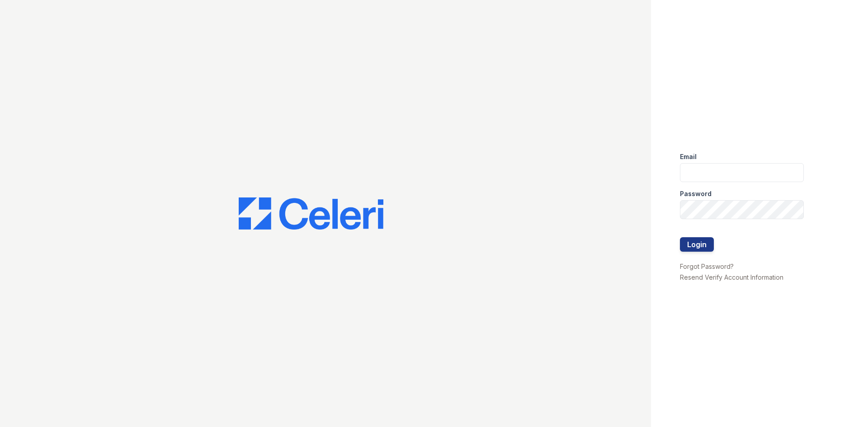 This screenshot has width=868, height=427. What do you see at coordinates (311, 214) in the screenshot?
I see `img: CE_Logo_Blue-a8612792a0a2168367f1c8372b55b34899dd931a85d93a1a3d3e32e68fde9ad4.png` at bounding box center [311, 214].